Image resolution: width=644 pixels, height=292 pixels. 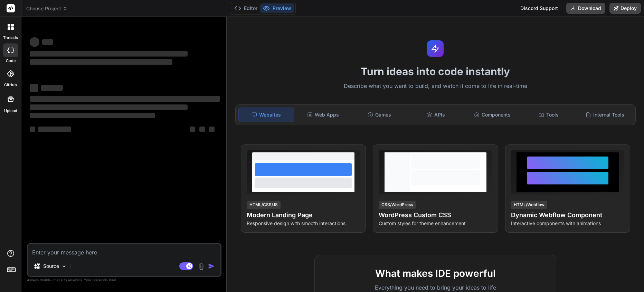 What do you see at coordinates (397, 205) in the screenshot?
I see `div: CSS/WordPress` at bounding box center [397, 205].